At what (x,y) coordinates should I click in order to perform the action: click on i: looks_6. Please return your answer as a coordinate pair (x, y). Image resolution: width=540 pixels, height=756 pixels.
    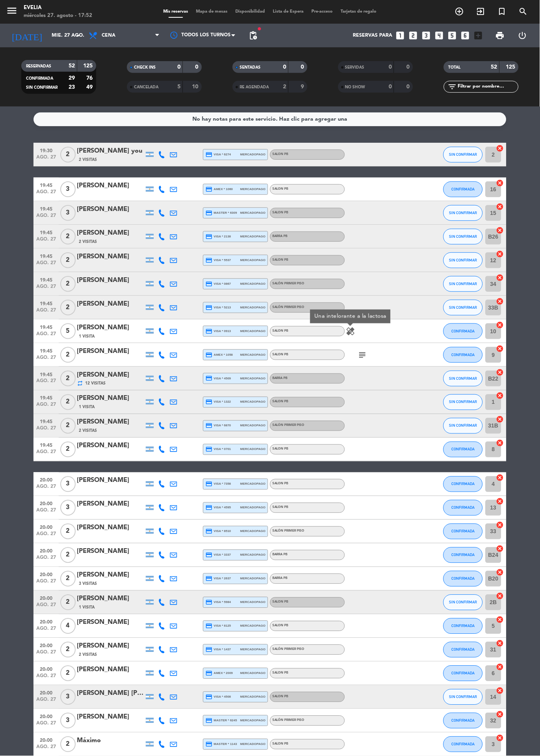
    Looking at the image, I should click on (465, 35).